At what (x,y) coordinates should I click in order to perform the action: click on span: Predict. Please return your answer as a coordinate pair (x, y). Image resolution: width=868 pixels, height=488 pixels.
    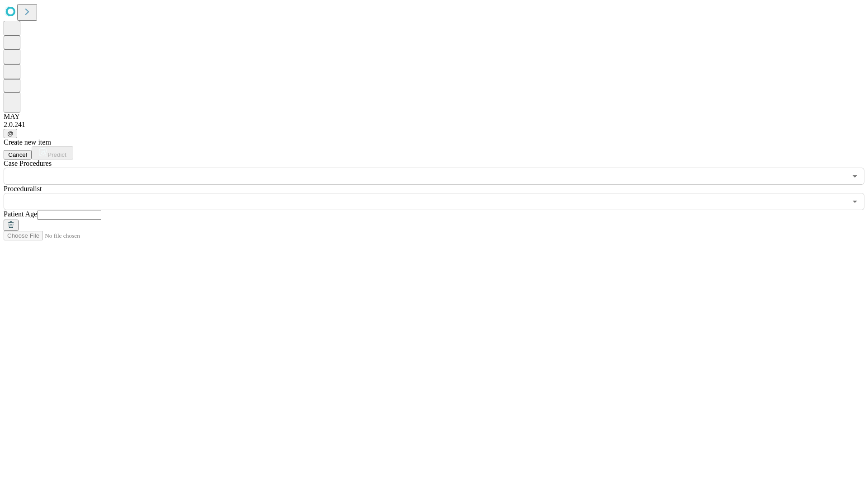
    Looking at the image, I should click on (56, 155).